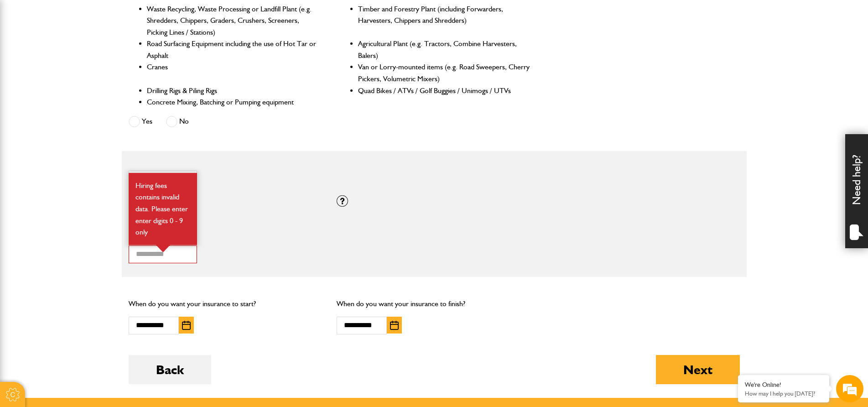 This screenshot has height=407, width=868. I want to click on p: When do you want your insurance to start?, so click(226, 303).